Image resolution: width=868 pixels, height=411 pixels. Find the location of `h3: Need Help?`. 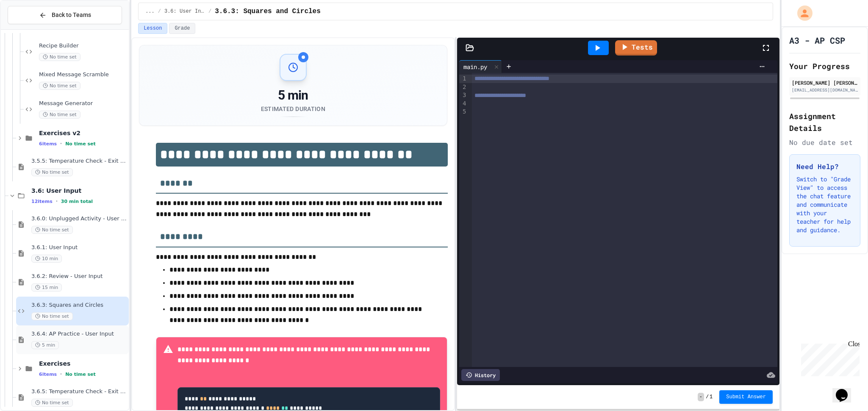

h3: Need Help? is located at coordinates (825, 167).